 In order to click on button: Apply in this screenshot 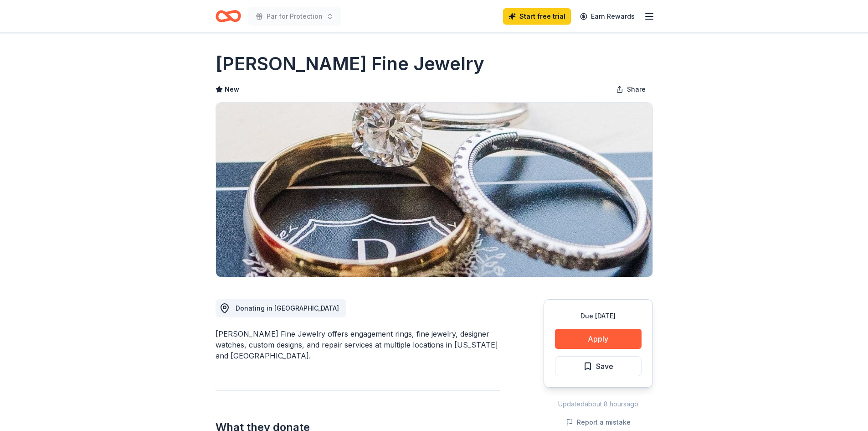, I will do `click(598, 339)`.